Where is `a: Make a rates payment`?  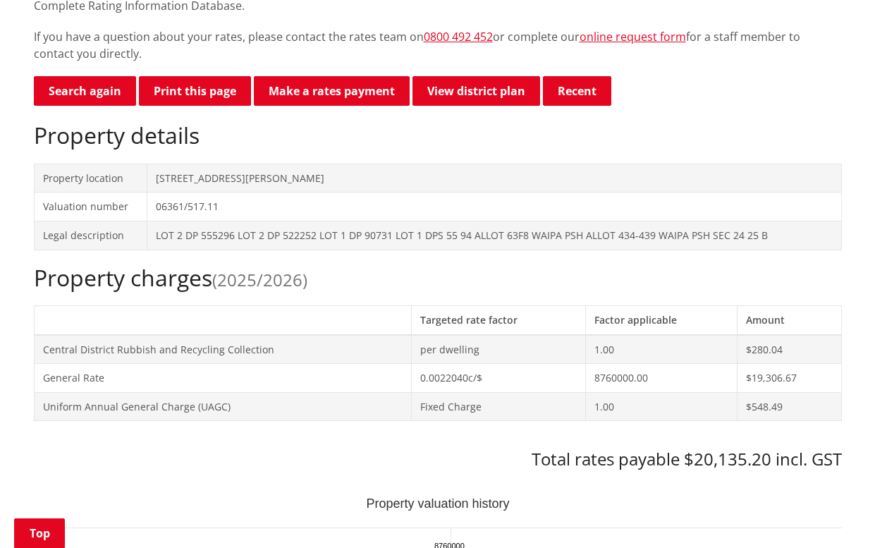
a: Make a rates payment is located at coordinates (331, 91).